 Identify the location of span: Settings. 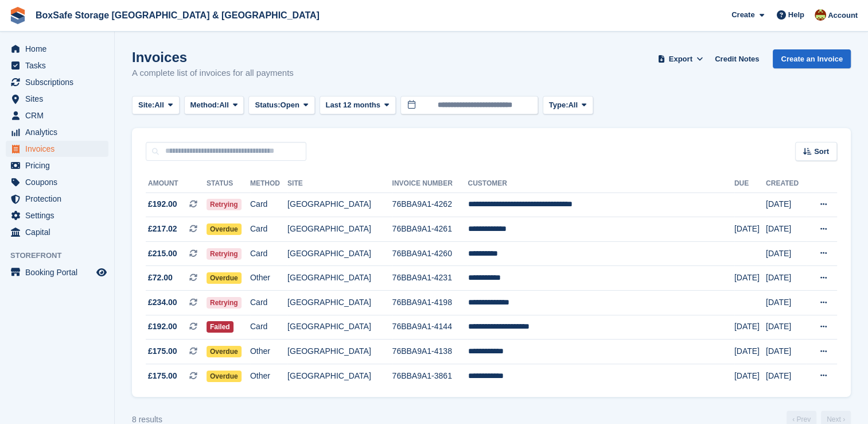
(60, 215).